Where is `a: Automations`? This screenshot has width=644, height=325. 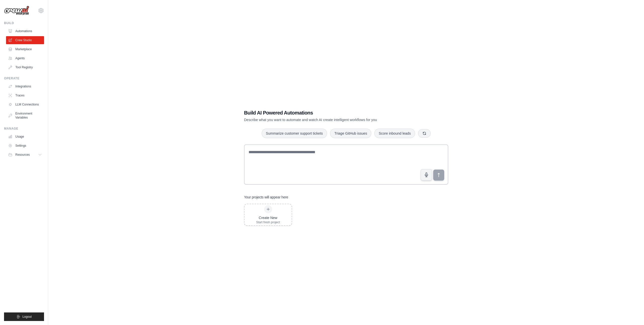
a: Automations is located at coordinates (25, 31).